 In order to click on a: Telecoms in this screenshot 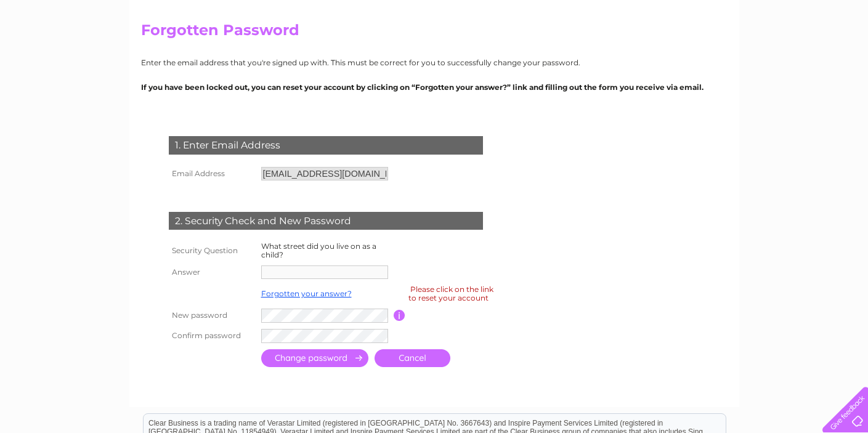, I will do `click(780, 57)`.